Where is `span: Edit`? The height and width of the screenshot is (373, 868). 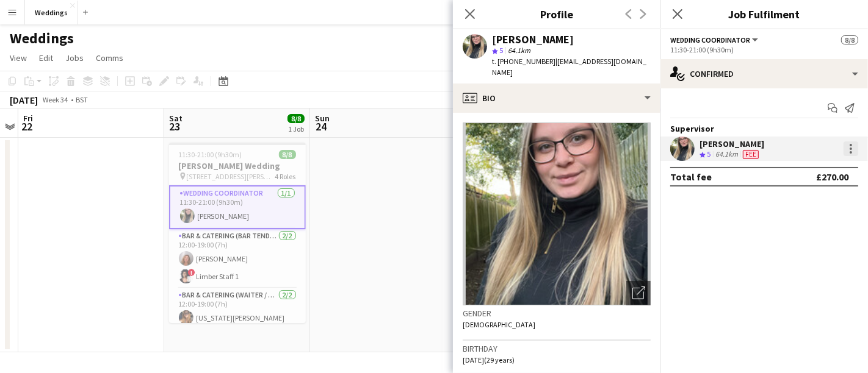
span: Edit is located at coordinates (46, 58).